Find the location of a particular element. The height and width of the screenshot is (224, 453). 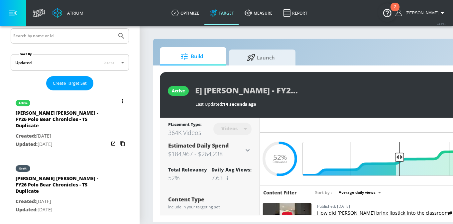

span: Create Target Set is located at coordinates (70, 83).